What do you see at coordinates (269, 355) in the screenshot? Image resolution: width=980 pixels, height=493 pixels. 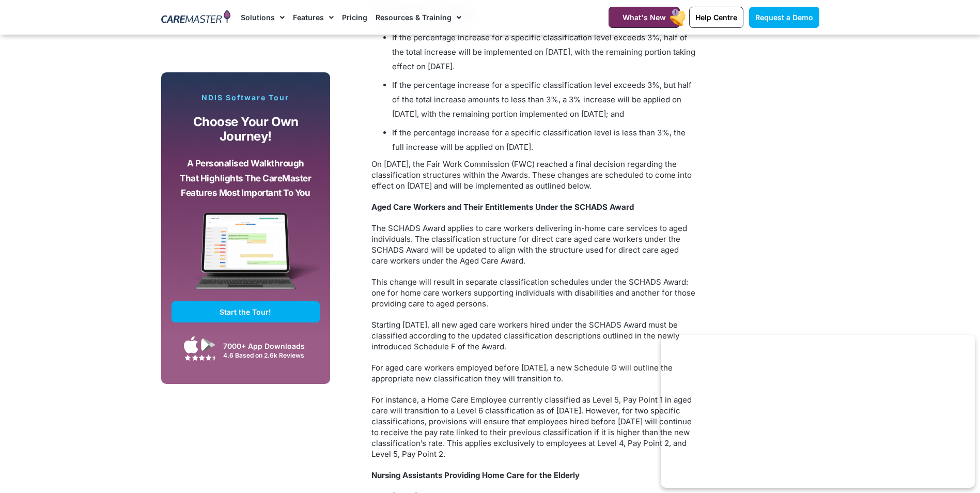 I see `div: 4.6 Based on 2.6k Reviews` at bounding box center [269, 355].